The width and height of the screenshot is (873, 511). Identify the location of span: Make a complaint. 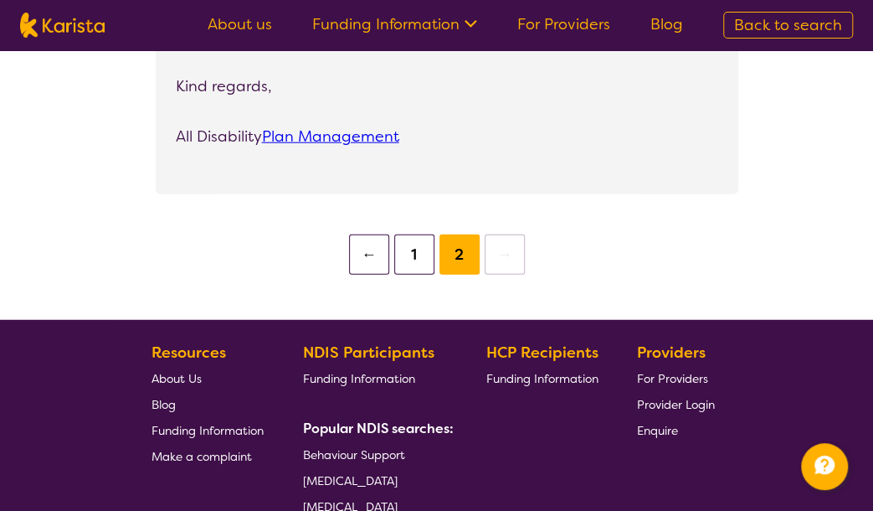
(202, 456).